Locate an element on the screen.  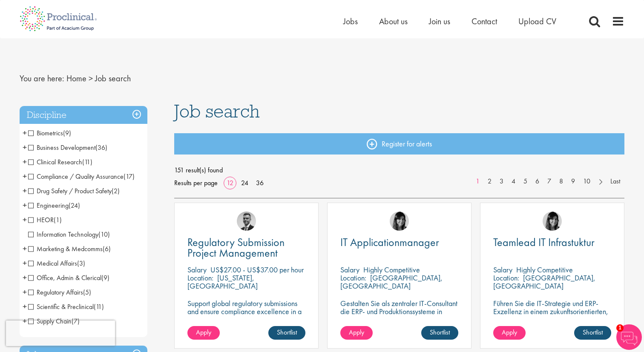
span: (17) is located at coordinates (129, 176).